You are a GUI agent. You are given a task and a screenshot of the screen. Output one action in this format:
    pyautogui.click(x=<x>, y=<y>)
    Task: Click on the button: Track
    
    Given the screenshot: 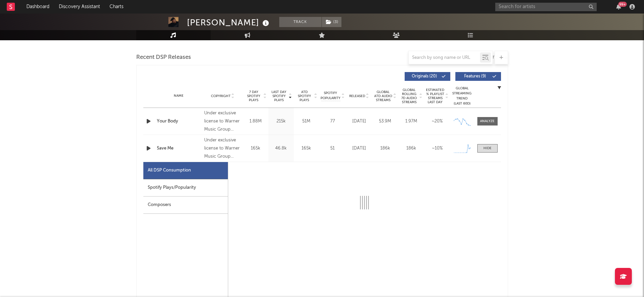 What is the action you would take?
    pyautogui.click(x=300, y=22)
    